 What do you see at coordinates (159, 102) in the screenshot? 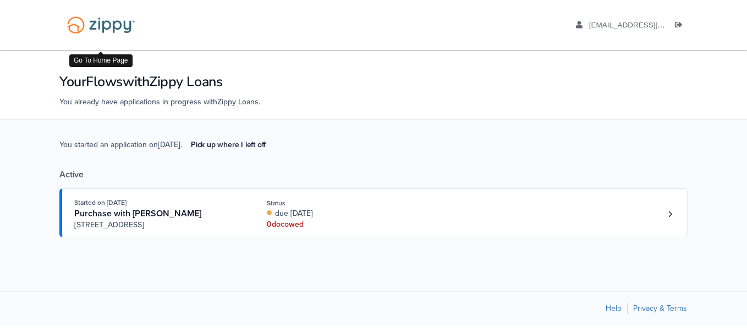
I see `span: You already have applications in progress with Zippy Loans .` at bounding box center [159, 102].